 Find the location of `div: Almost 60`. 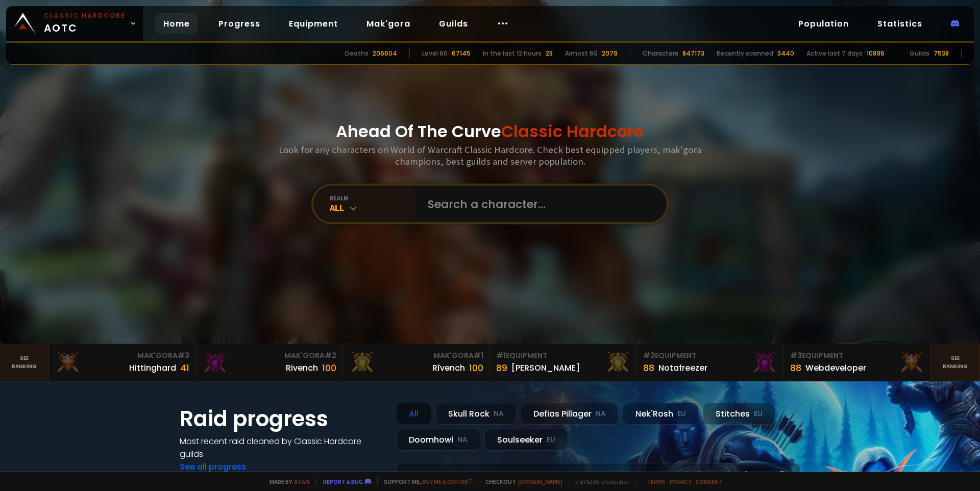

div: Almost 60 is located at coordinates (581, 53).